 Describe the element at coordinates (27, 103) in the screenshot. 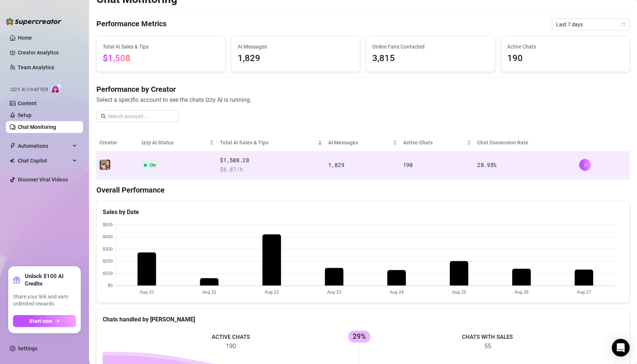

I see `a: Content` at that location.